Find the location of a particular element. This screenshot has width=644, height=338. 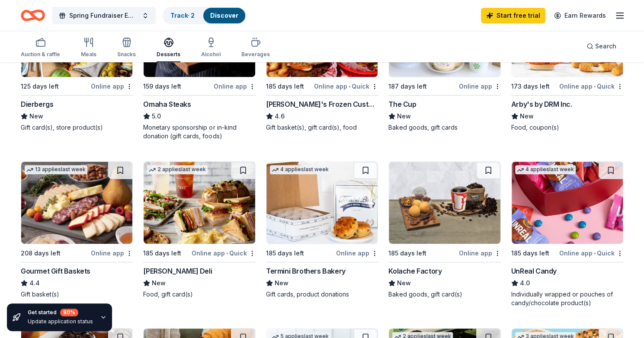

div: Omaha Steaks is located at coordinates (167, 104).